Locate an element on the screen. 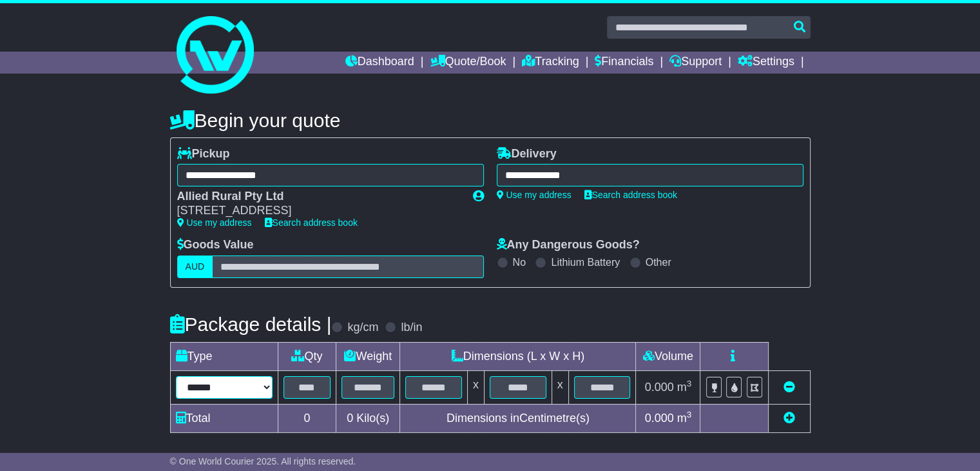  td: Dimensions in Centimetre(s) is located at coordinates (518, 418).